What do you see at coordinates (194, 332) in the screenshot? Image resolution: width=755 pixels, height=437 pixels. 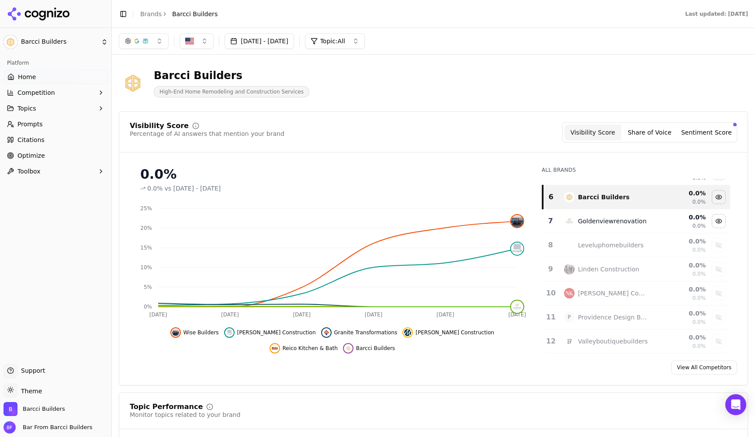 I see `button: Hide wise builders data` at bounding box center [194, 332].